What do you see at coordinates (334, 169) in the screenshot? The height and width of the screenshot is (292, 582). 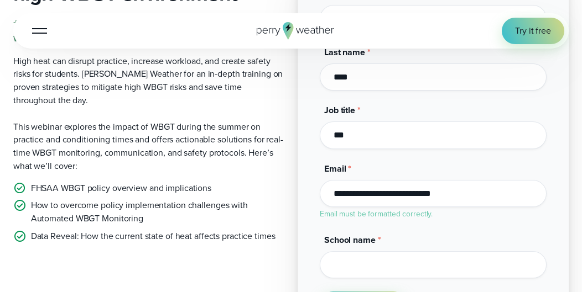 I see `span: Email` at bounding box center [334, 169].